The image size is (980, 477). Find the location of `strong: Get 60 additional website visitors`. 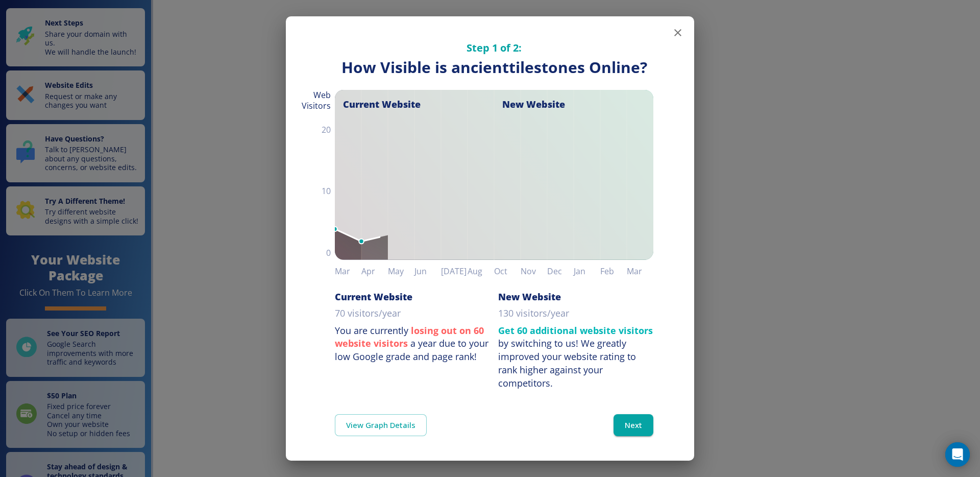

strong: Get 60 additional website visitors is located at coordinates (575, 330).